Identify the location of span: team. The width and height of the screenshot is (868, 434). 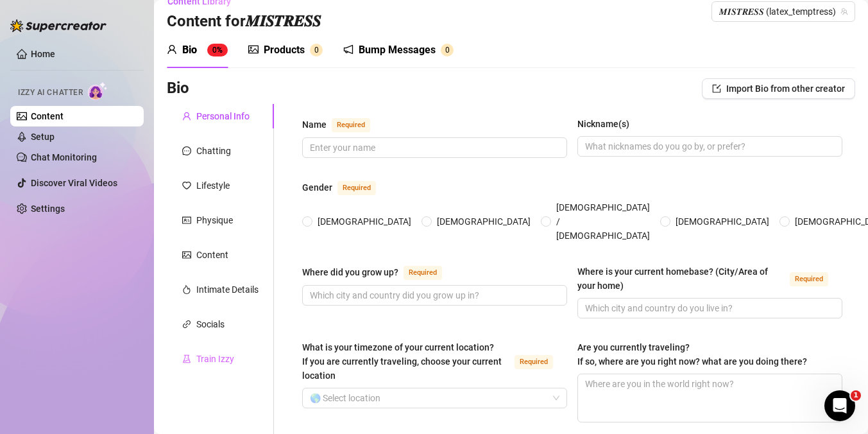
(844, 12).